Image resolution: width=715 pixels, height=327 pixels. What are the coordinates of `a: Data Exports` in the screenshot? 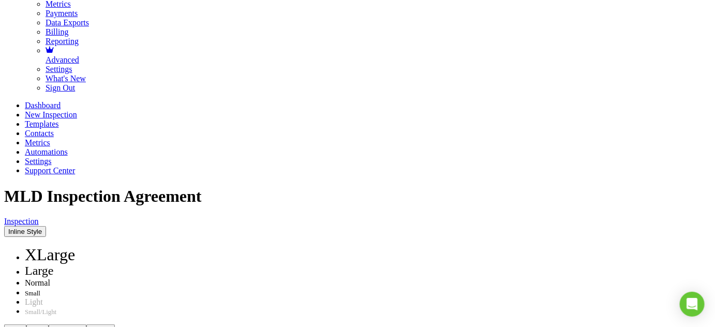 It's located at (67, 22).